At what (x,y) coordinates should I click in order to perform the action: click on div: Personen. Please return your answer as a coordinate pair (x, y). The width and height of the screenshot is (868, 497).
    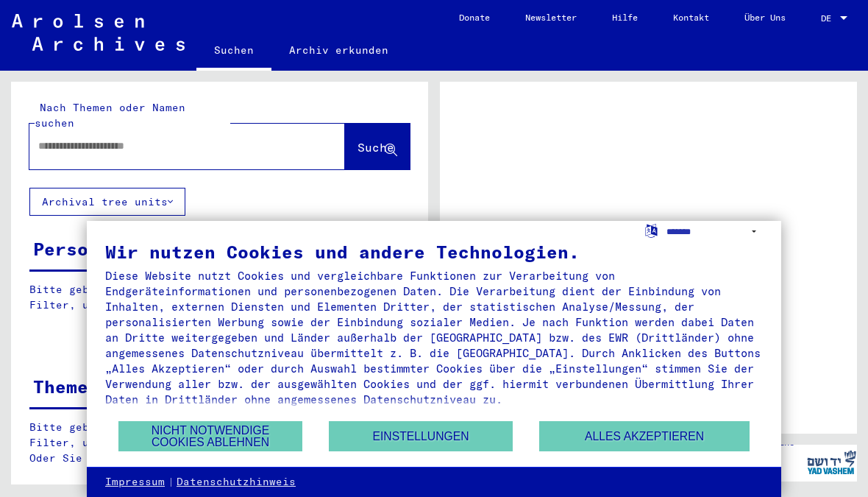
    Looking at the image, I should click on (77, 249).